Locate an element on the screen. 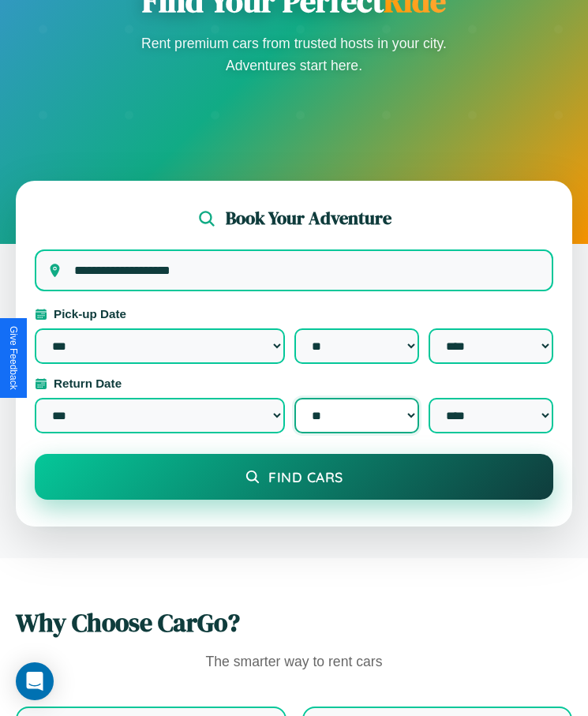  p: Rent premium cars from trusted hosts in your city. Adventures start here. is located at coordinates (295, 55).